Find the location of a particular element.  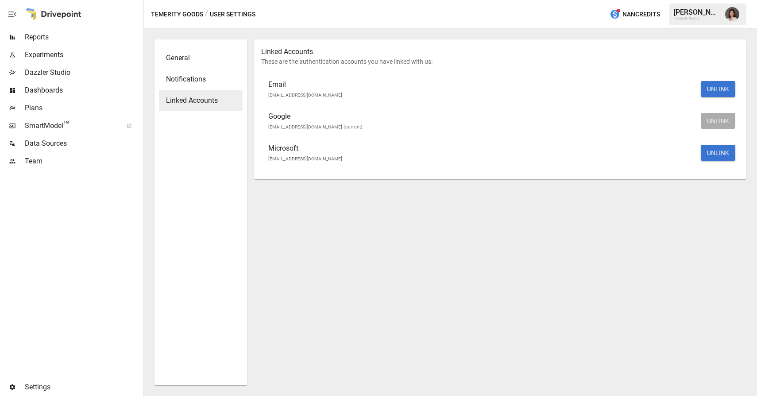

span: Dazzler Studio is located at coordinates (83, 73).